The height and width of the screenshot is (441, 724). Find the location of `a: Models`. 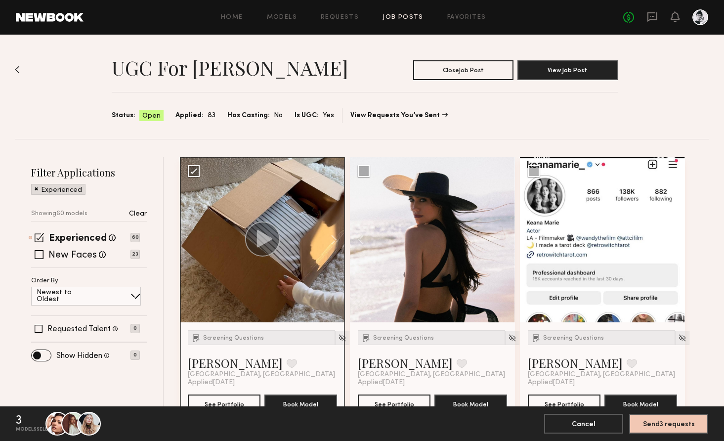

a: Models is located at coordinates (282, 17).